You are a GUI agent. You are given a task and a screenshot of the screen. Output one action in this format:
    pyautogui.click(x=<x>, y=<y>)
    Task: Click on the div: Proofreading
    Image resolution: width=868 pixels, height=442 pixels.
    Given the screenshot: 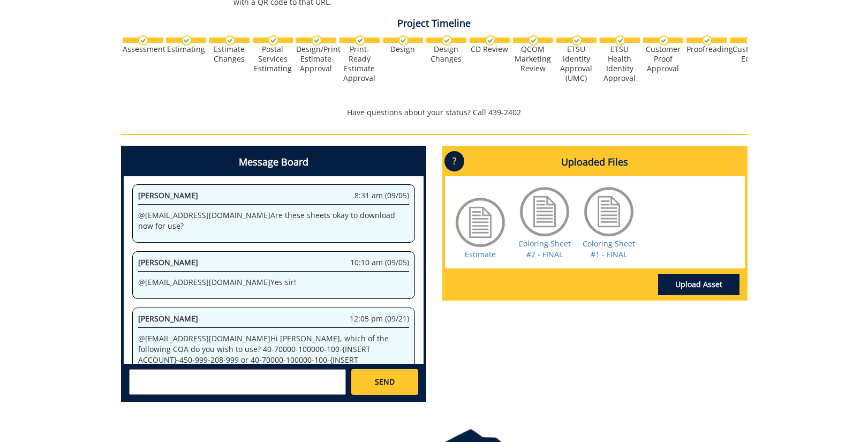 What is the action you would take?
    pyautogui.click(x=706, y=49)
    